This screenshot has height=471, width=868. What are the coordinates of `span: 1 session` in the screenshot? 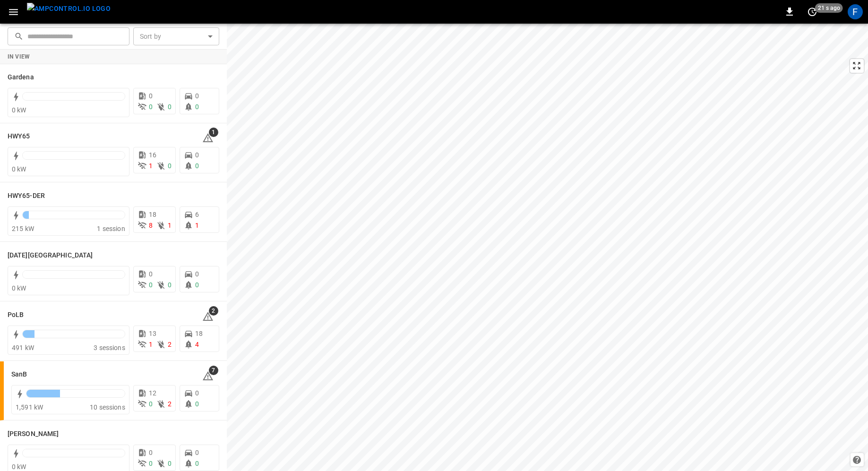 It's located at (111, 229).